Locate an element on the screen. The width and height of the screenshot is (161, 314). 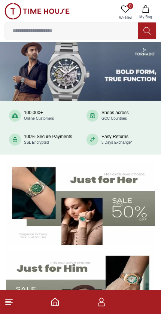
button: My Bag is located at coordinates (145, 12).